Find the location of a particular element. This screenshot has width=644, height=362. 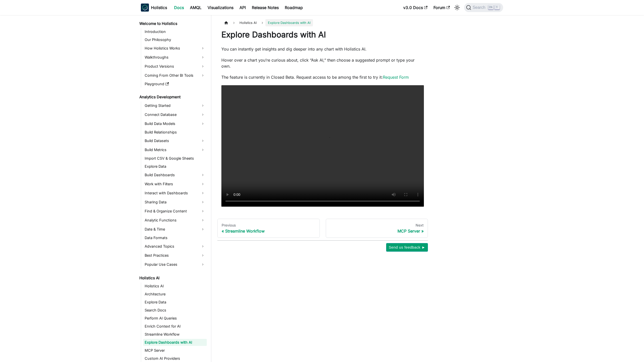

h1: Explore Dashboards with AI is located at coordinates (322, 34).